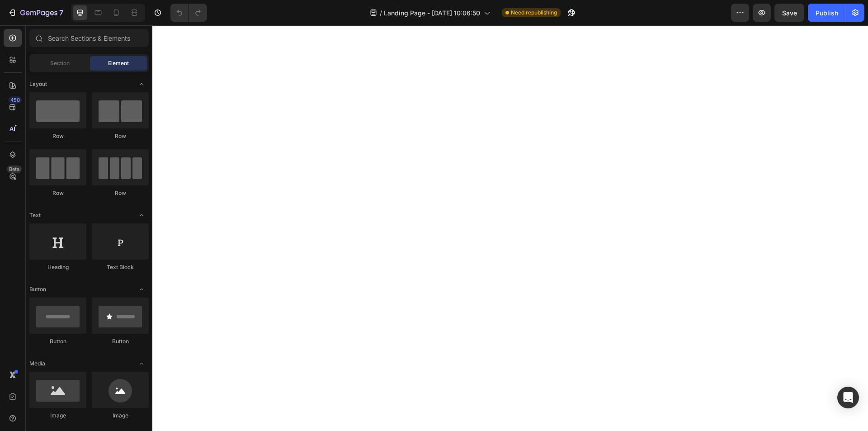  What do you see at coordinates (188, 12) in the screenshot?
I see `div: Undo/Redo` at bounding box center [188, 12].